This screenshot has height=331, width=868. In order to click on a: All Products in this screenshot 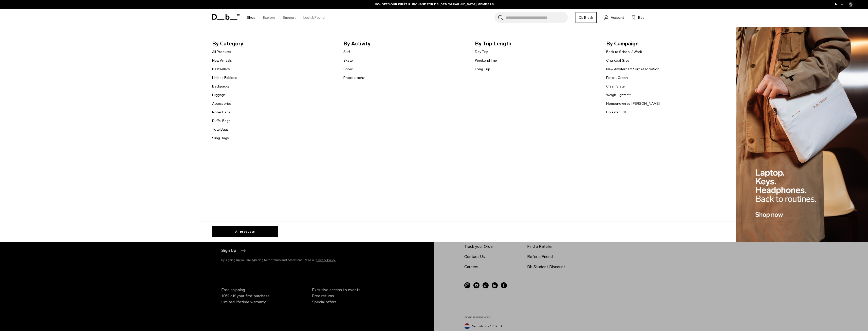, I will do `click(222, 52)`.